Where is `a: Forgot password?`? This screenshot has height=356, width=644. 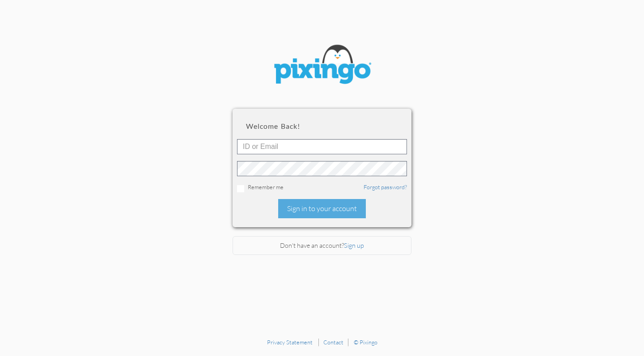 a: Forgot password? is located at coordinates (385, 187).